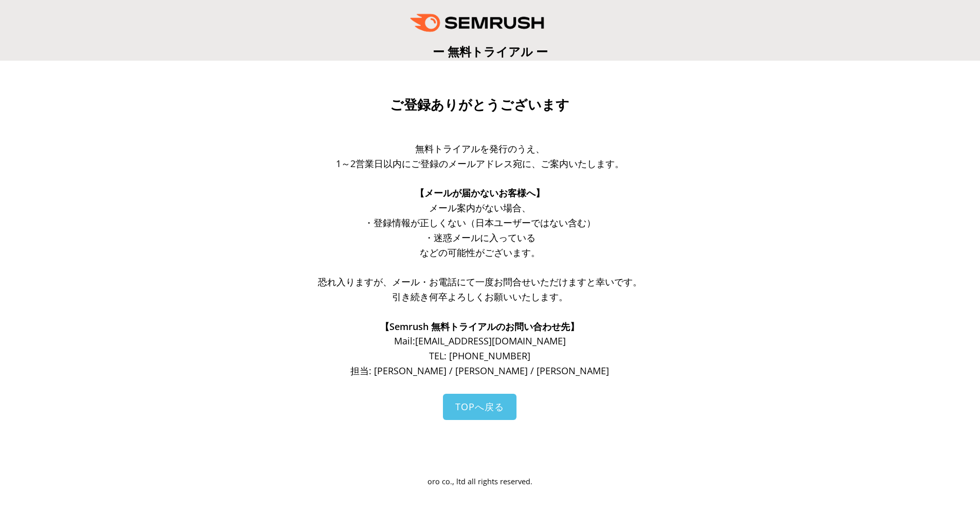  Describe the element at coordinates (480, 297) in the screenshot. I see `span: 引き続き何卒よろしくお願いいたします。` at that location.